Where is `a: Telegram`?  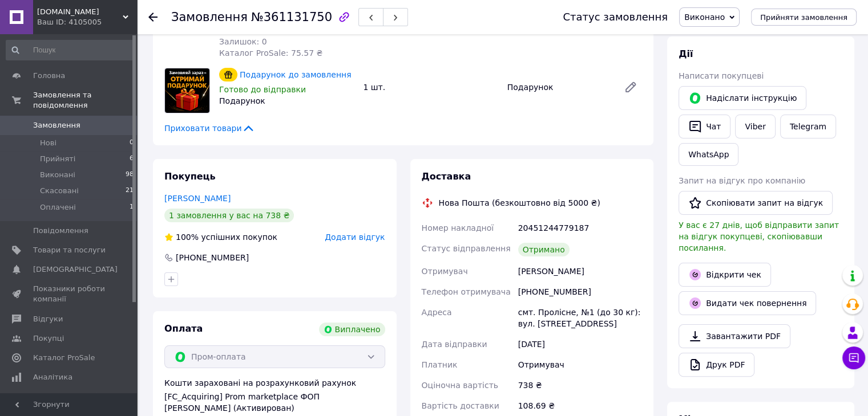 a: Telegram is located at coordinates (808, 126).